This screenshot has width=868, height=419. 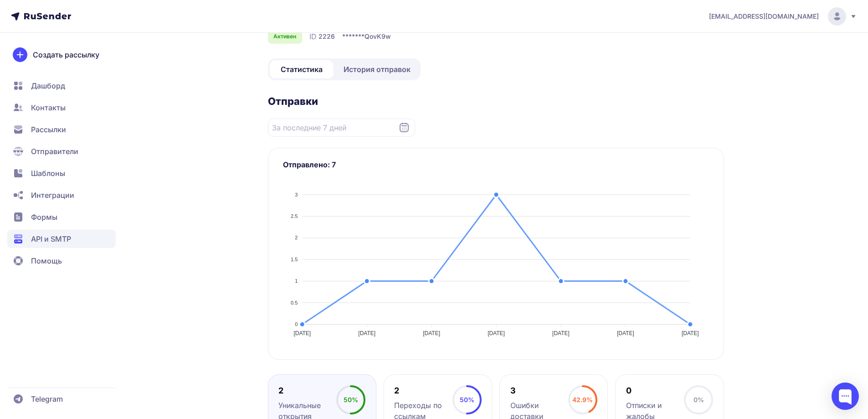 I want to click on span: 42.9%, so click(x=582, y=400).